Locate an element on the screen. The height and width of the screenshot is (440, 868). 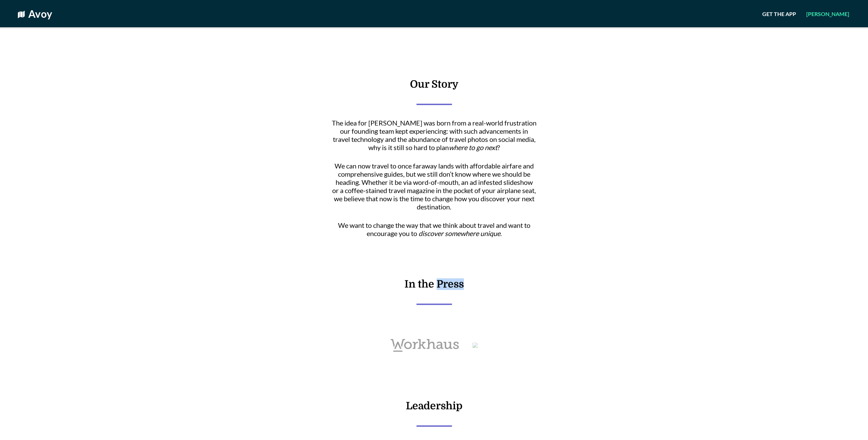
em: where to go next is located at coordinates (473, 147).